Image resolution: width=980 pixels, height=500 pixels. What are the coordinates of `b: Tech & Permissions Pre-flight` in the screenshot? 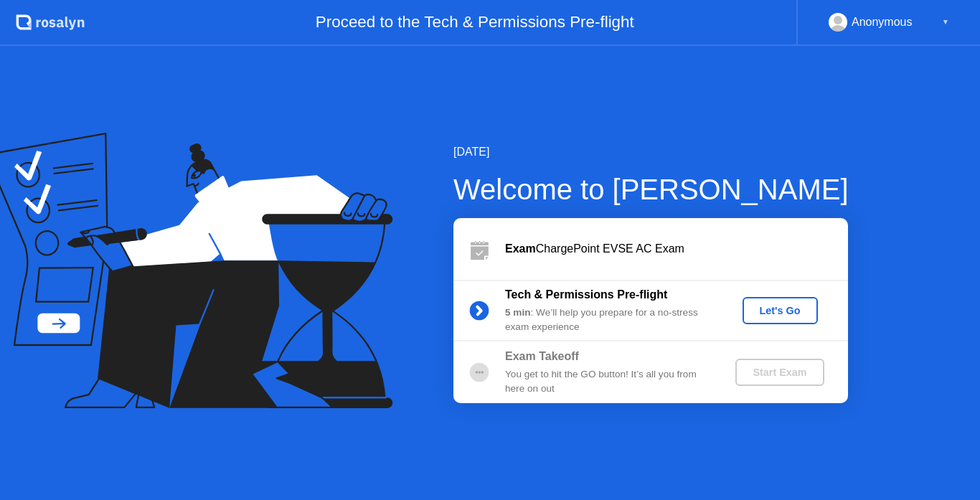 It's located at (586, 294).